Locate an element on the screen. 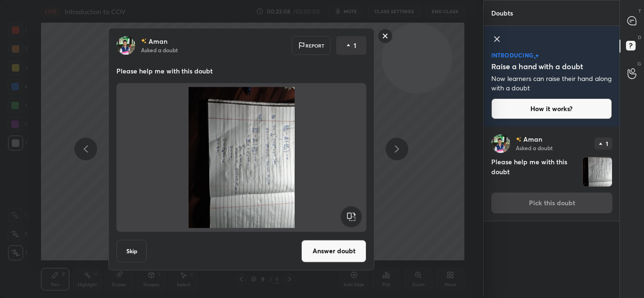  p: Please help me with this doubt is located at coordinates (242, 70).